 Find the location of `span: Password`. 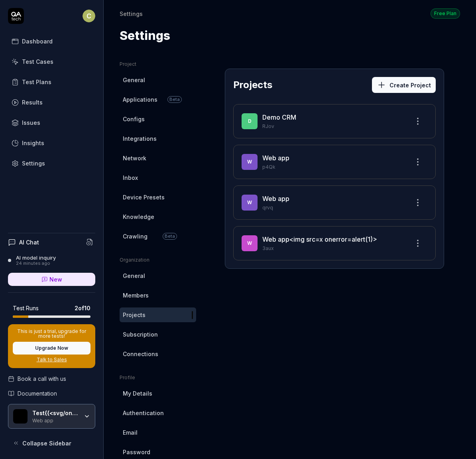

span: Password is located at coordinates (136, 452).